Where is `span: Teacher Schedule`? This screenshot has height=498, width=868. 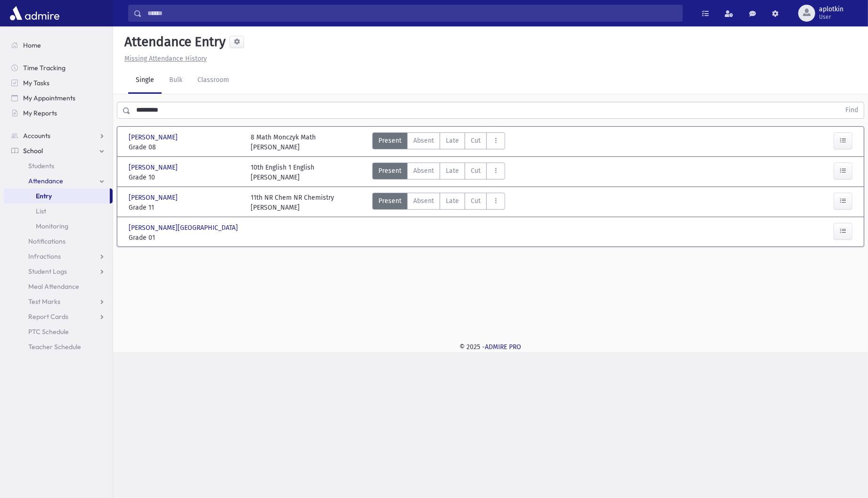
span: Teacher Schedule is located at coordinates (54, 347).